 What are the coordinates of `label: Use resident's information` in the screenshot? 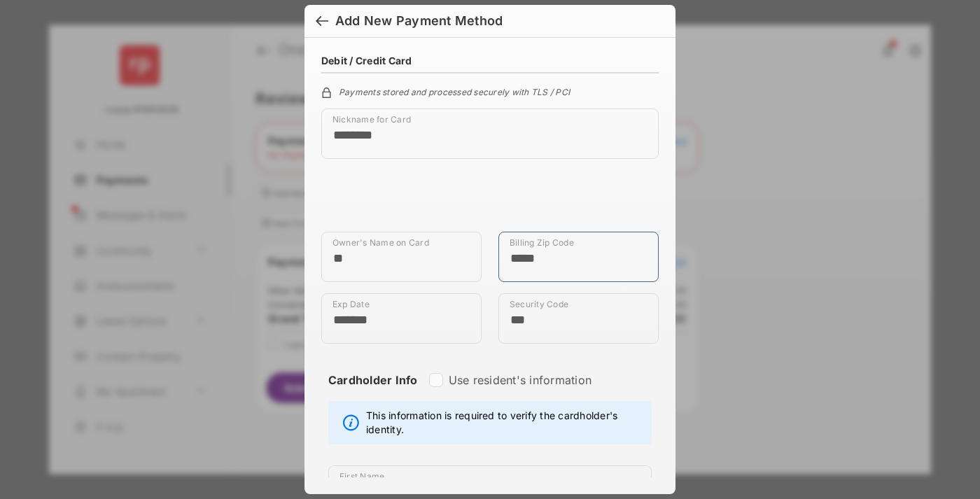 It's located at (520, 380).